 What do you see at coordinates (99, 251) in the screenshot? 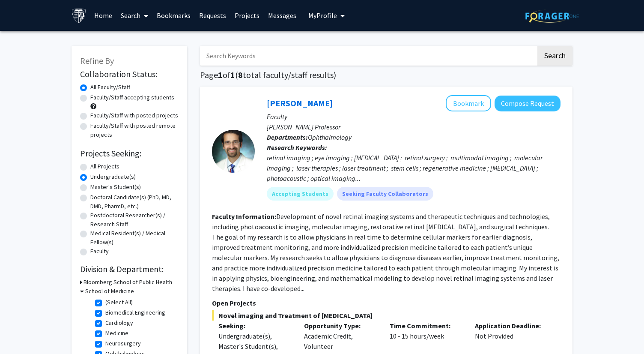
I see `label: Faculty` at bounding box center [99, 251].